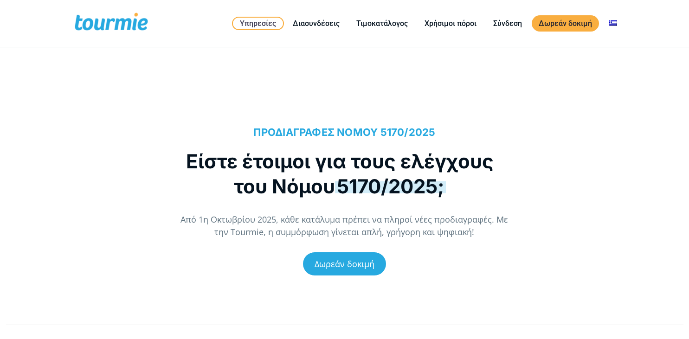 The height and width of the screenshot is (339, 689). What do you see at coordinates (258, 23) in the screenshot?
I see `a: Υπηρεσίες` at bounding box center [258, 23].